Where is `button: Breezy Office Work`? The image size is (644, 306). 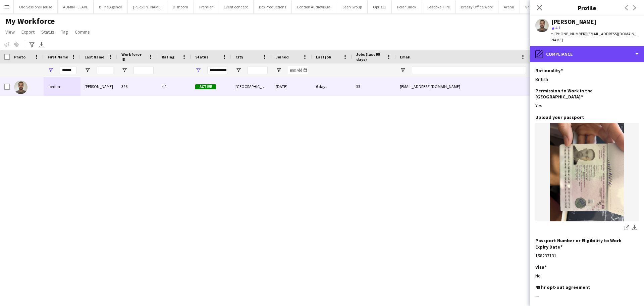
button: Breezy Office Work is located at coordinates (477, 7).